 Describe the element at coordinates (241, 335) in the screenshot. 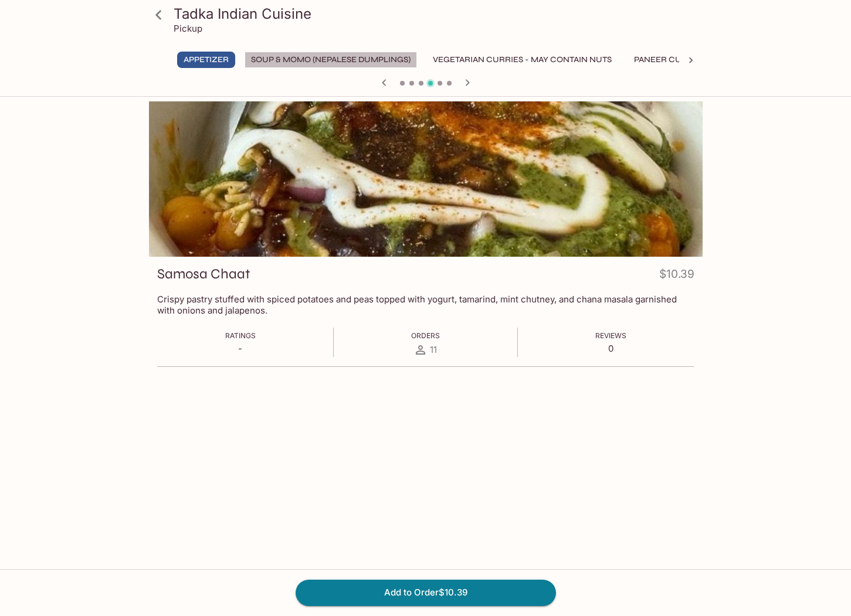

I see `span: Ratings` at that location.